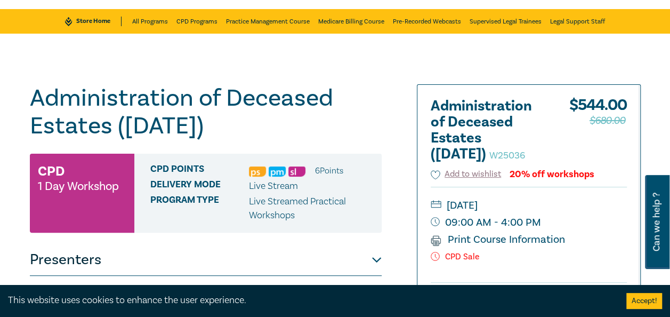  What do you see at coordinates (529, 256) in the screenshot?
I see `p: CPD Sale` at bounding box center [529, 256].